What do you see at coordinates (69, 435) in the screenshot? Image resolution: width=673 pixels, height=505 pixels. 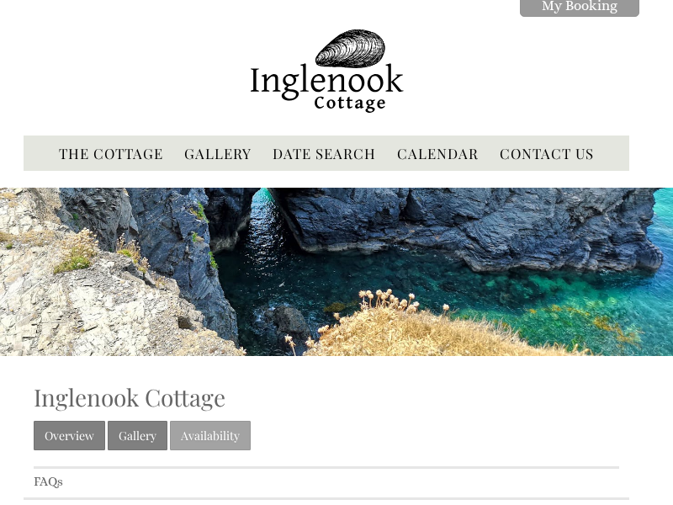 I see `a: Overview` at bounding box center [69, 435].